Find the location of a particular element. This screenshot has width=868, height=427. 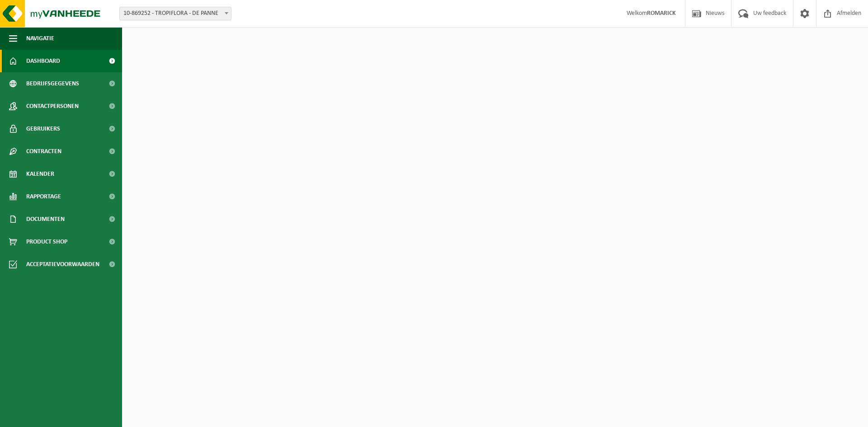

span: Rapportage is located at coordinates (43, 196).